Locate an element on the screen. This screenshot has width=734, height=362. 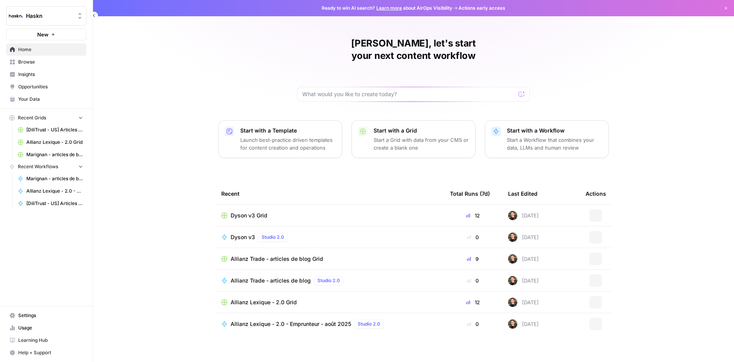
span: Allianz Trade - articles de blog Grid is located at coordinates (277, 259).